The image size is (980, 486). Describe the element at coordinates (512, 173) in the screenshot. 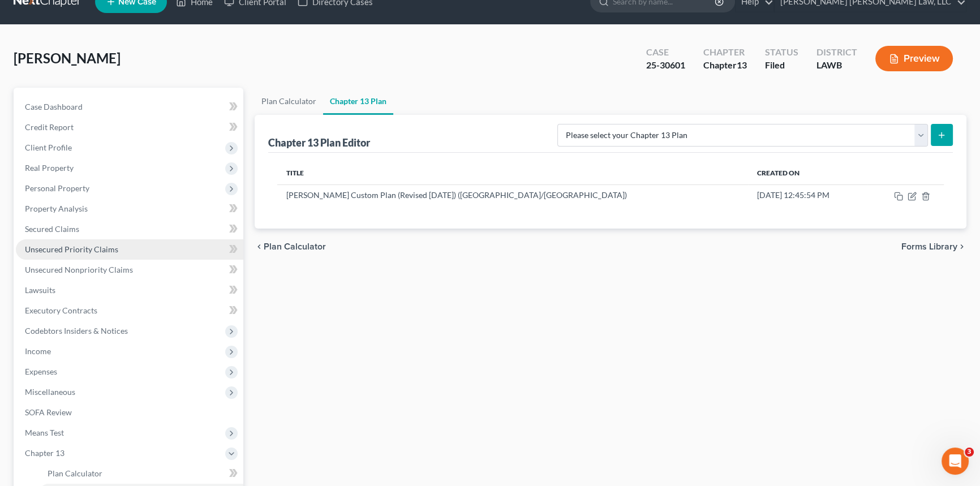

I see `th: Title` at that location.